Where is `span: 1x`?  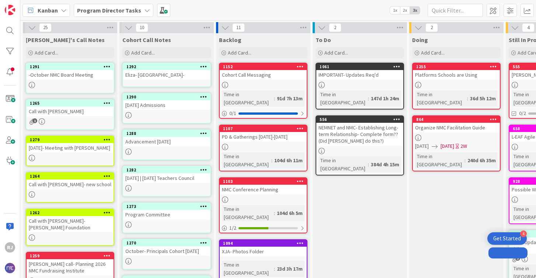 span: 1x is located at coordinates (395, 10).